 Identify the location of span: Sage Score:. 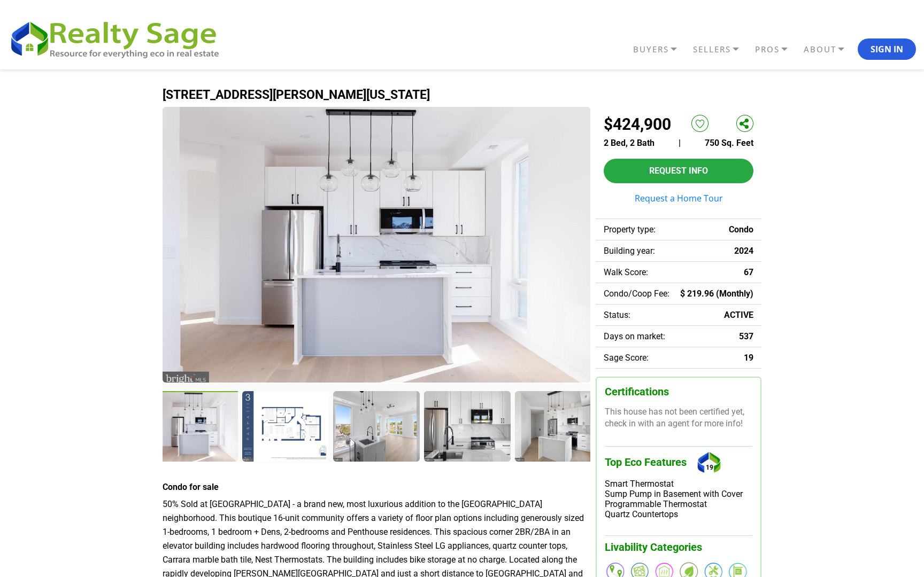
(626, 358).